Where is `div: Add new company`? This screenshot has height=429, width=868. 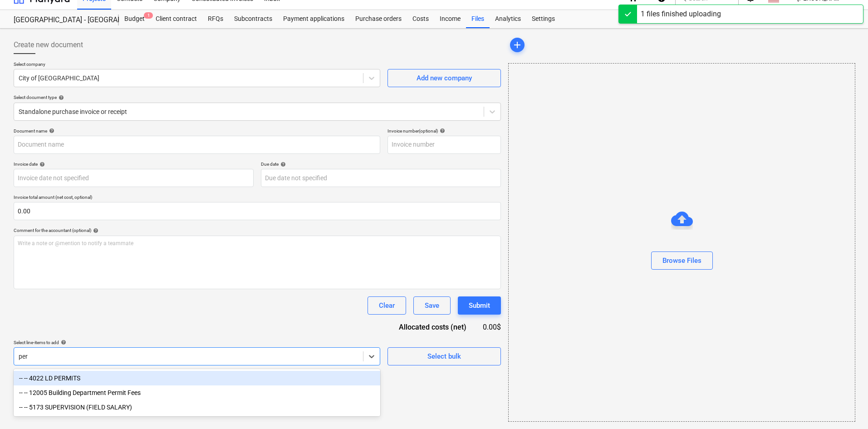
div: Add new company is located at coordinates (444, 78).